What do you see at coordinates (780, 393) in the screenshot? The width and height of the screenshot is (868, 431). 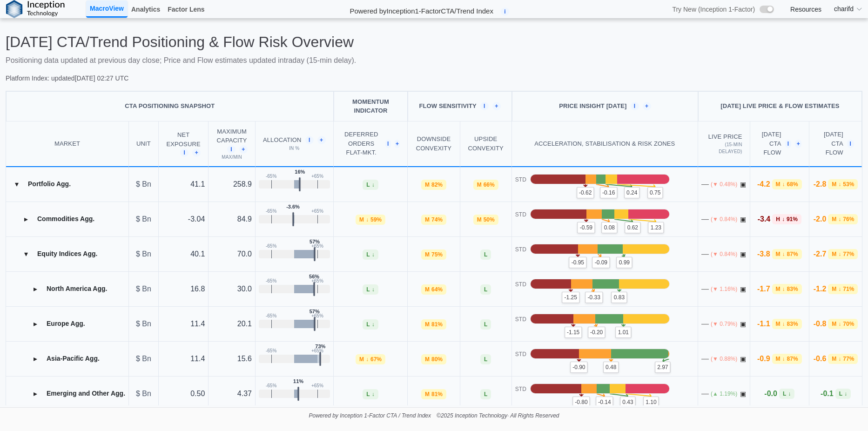 I see `div: -0.0` at bounding box center [780, 393].